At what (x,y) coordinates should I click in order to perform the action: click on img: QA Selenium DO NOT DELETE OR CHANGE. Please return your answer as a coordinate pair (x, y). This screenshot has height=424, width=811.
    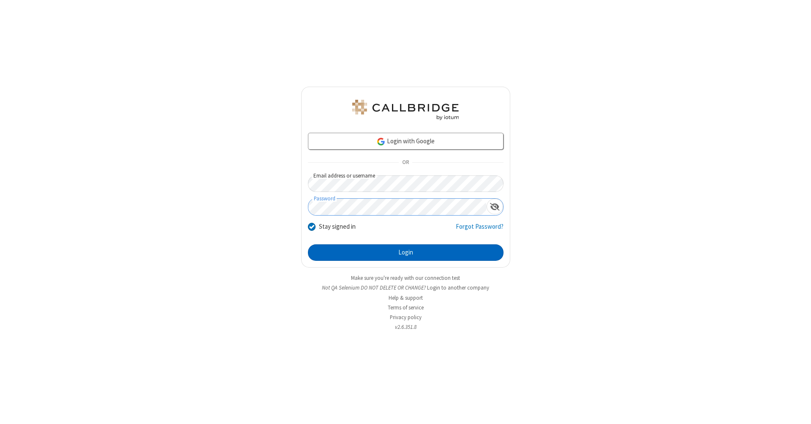
    Looking at the image, I should click on (405, 110).